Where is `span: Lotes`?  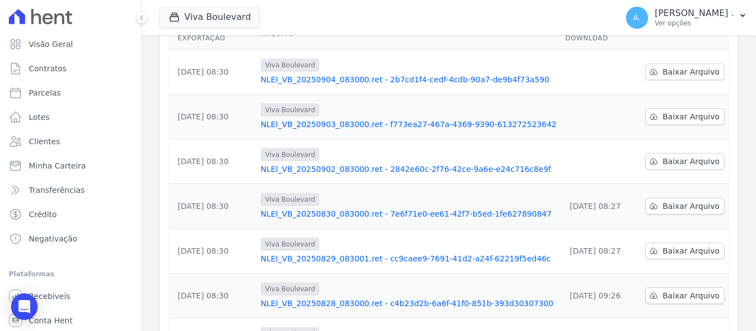 span: Lotes is located at coordinates (39, 117).